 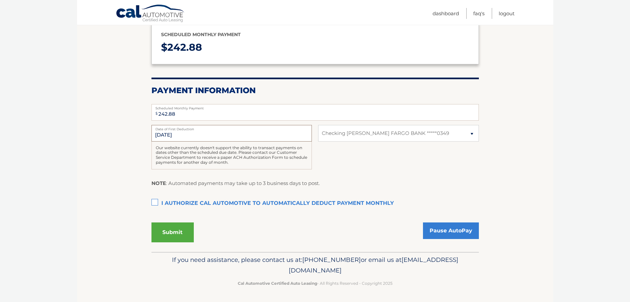 I want to click on a: Cal Automotive, so click(x=151, y=14).